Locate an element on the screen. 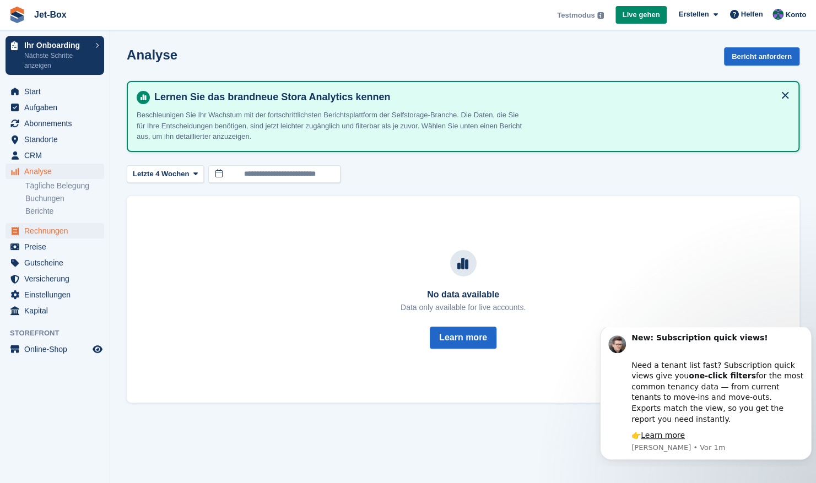 This screenshot has height=483, width=816. span: CRM is located at coordinates (57, 155).